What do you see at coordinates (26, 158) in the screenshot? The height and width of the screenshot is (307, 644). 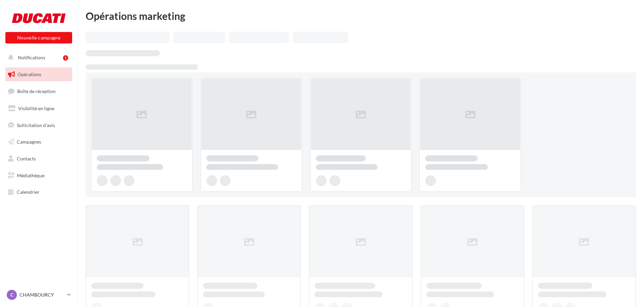 I see `span: Contacts` at bounding box center [26, 158].